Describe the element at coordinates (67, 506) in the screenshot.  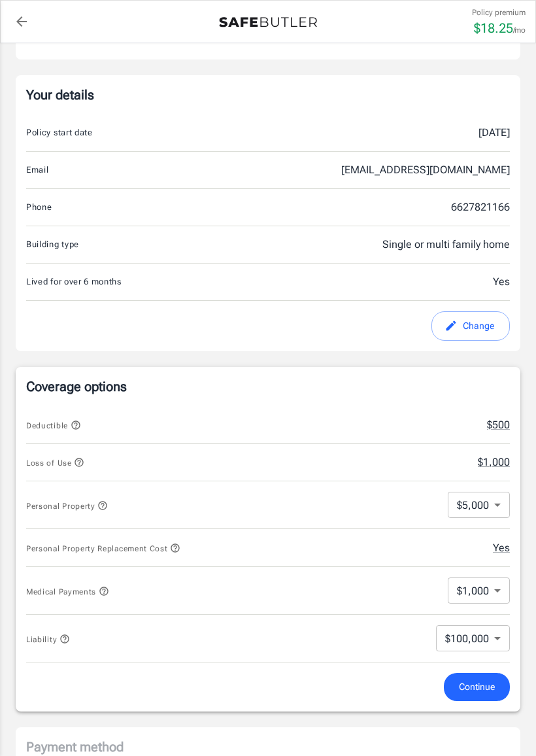
I see `span: Personal Property` at that location.